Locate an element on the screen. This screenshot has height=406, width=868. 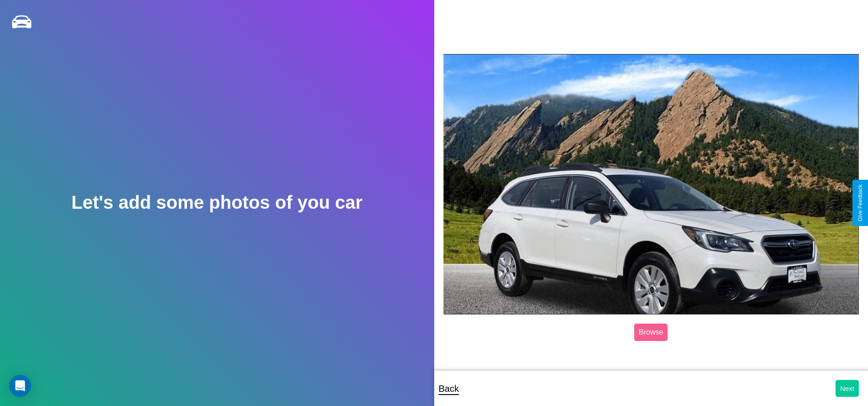
div: Give Feedback is located at coordinates (861, 203).